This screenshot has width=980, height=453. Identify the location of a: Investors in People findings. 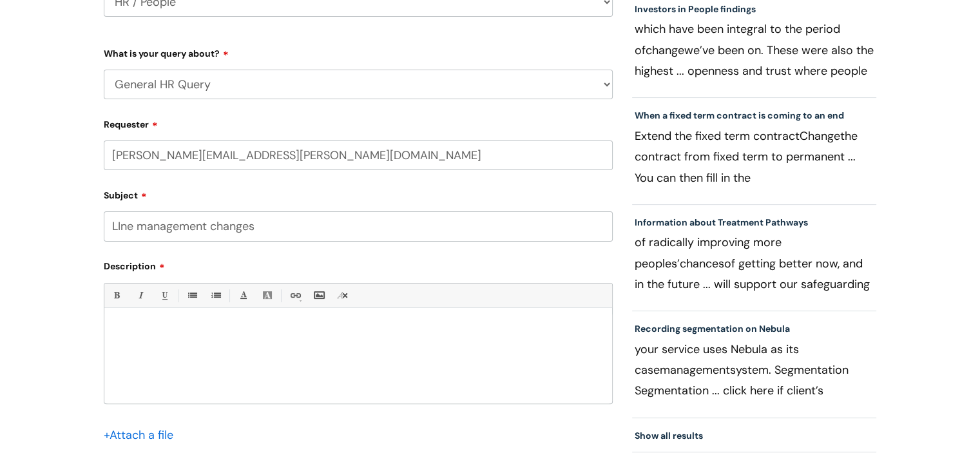
(695, 9).